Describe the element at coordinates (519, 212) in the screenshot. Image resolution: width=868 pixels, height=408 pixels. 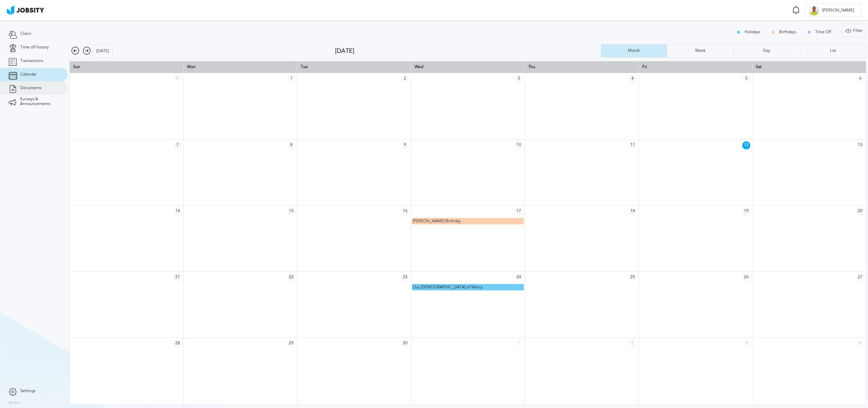
I see `span: 17` at that location.